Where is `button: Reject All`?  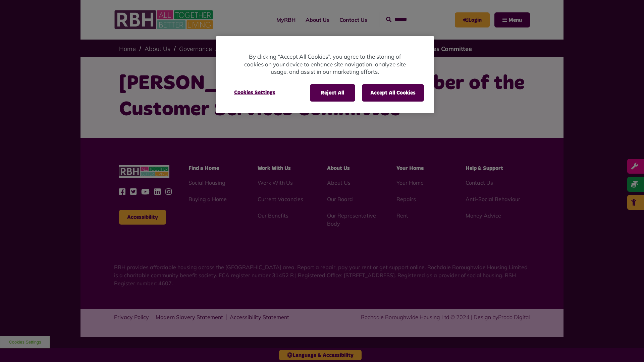 button: Reject All is located at coordinates (333, 93).